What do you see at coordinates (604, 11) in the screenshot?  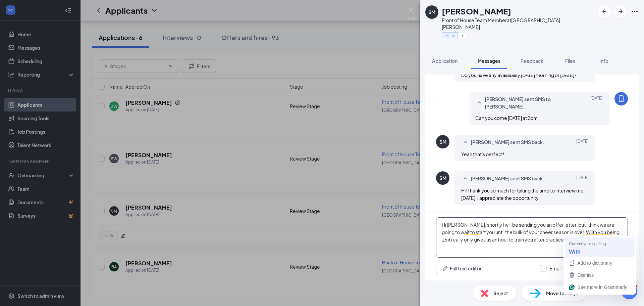 I see `svg: ArrowLeftNew` at bounding box center [604, 11].